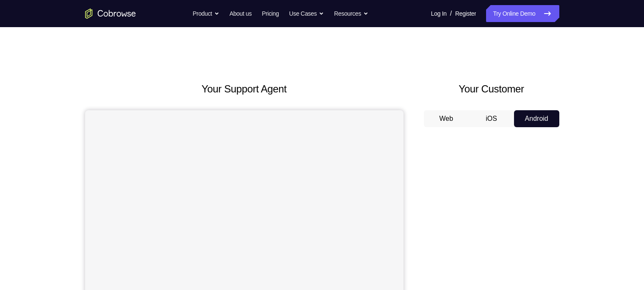 This screenshot has height=290, width=644. What do you see at coordinates (306, 14) in the screenshot?
I see `button: Use Cases` at bounding box center [306, 14].